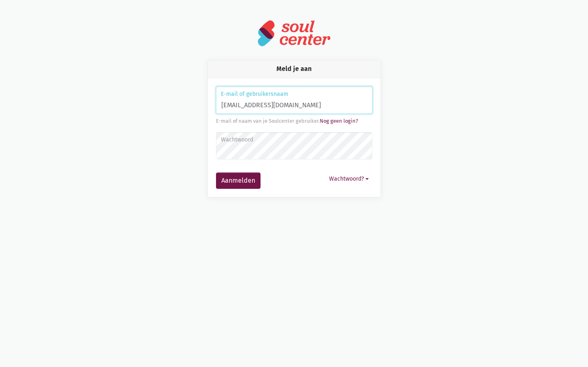 This screenshot has width=588, height=367. Describe the element at coordinates (294, 140) in the screenshot. I see `label: Wachtwoord` at that location.